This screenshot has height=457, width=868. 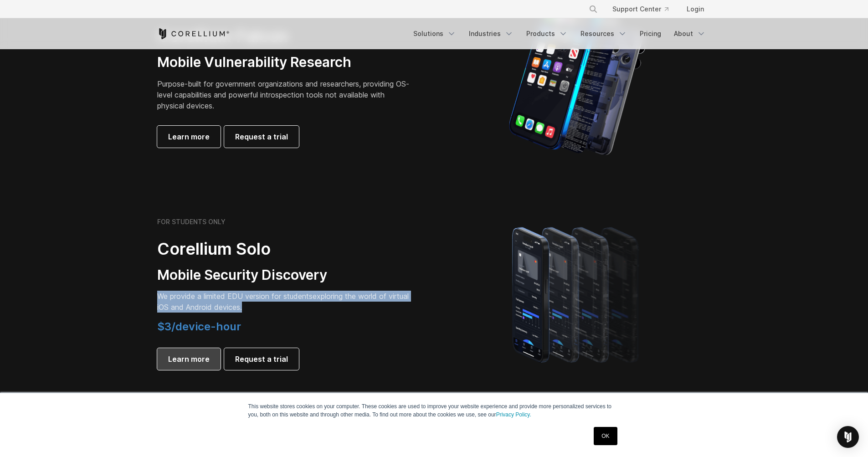 What do you see at coordinates (690, 33) in the screenshot?
I see `a: About` at bounding box center [690, 33].